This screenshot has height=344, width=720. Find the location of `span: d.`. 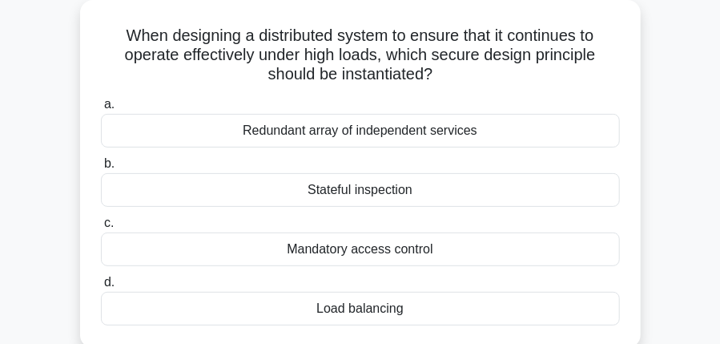

span: d. is located at coordinates (109, 281).